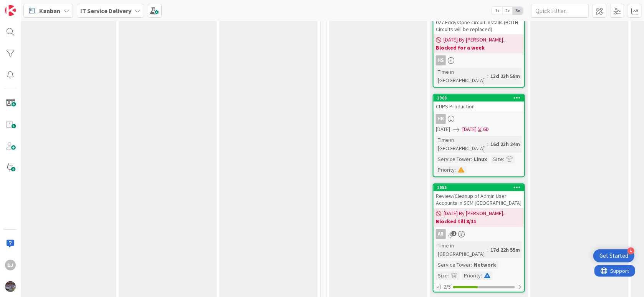  Describe the element at coordinates (10, 10) in the screenshot. I see `img: Visit kanbanzone.com` at that location.